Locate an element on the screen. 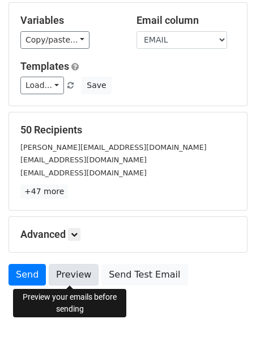 This screenshot has height=344, width=256. h5: Advanced is located at coordinates (128, 234).